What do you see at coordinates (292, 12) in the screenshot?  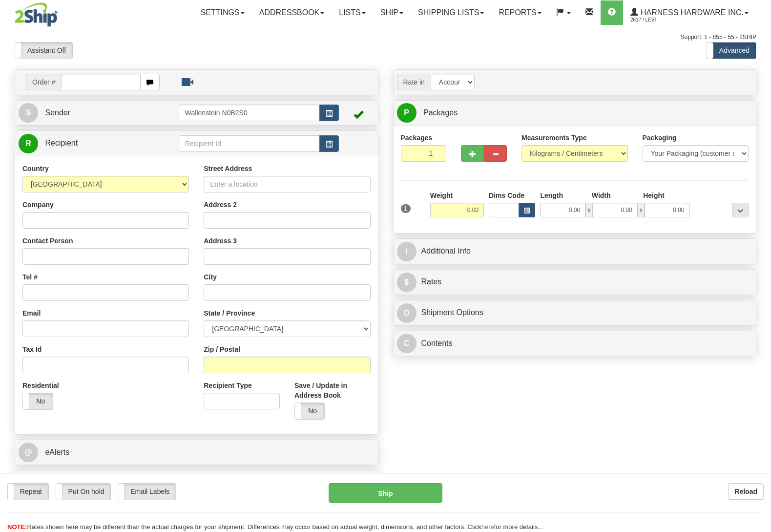 I see `a: Addressbook` at bounding box center [292, 12].